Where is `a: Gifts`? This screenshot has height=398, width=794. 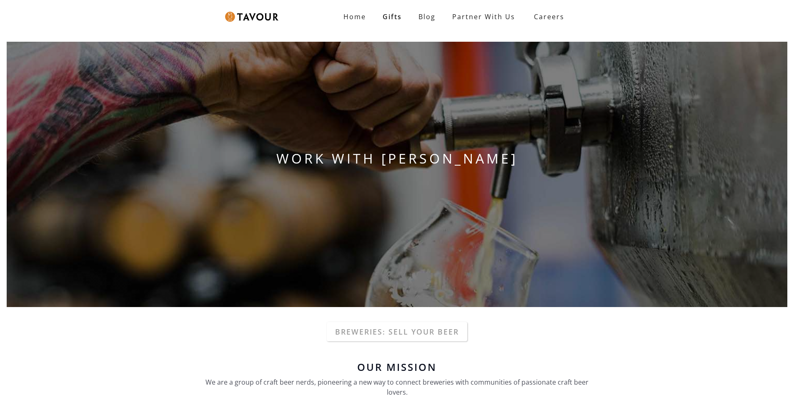 a: Gifts is located at coordinates (392, 17).